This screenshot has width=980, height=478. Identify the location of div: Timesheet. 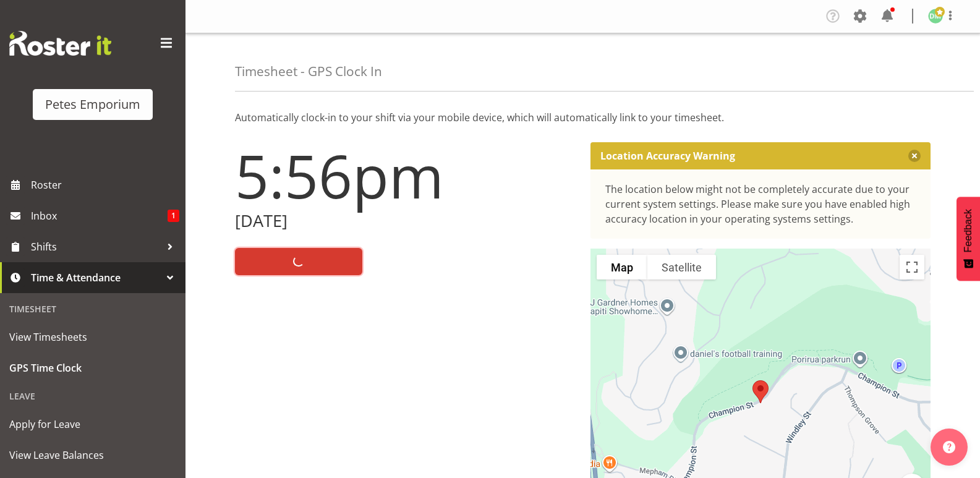
(93, 308).